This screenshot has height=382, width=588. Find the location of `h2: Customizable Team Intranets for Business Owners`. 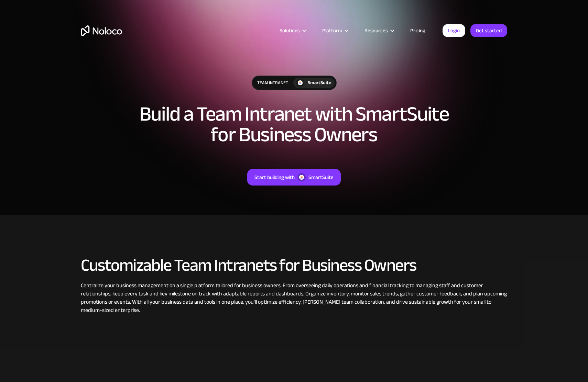

h2: Customizable Team Intranets for Business Owners is located at coordinates (294, 265).